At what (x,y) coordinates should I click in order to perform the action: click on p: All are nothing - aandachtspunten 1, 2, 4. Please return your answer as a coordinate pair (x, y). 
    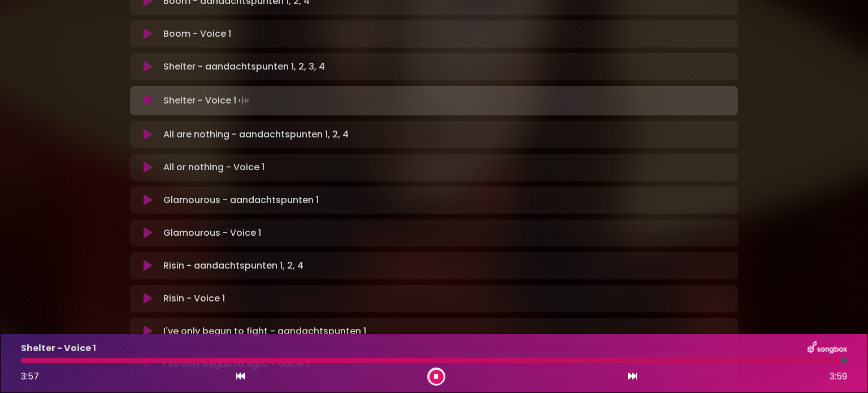
    Looking at the image, I should click on (256, 135).